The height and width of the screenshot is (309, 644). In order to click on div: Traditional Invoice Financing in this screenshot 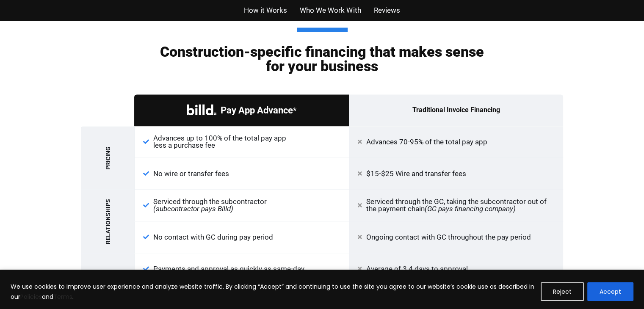, I will do `click(456, 110)`.